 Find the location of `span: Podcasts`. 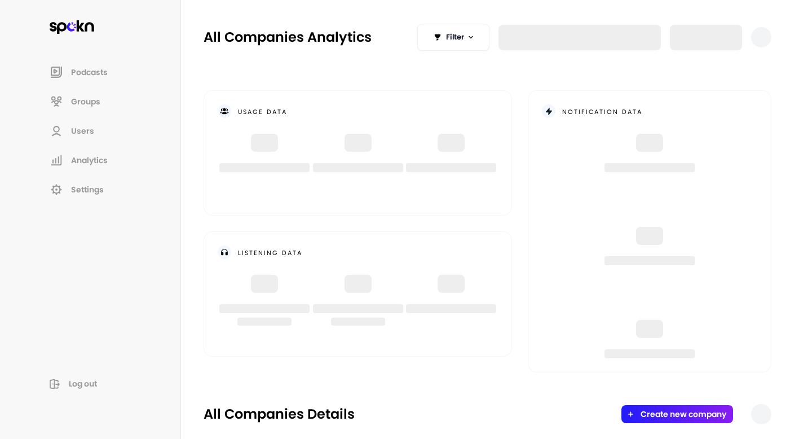

span: Podcasts is located at coordinates (89, 72).